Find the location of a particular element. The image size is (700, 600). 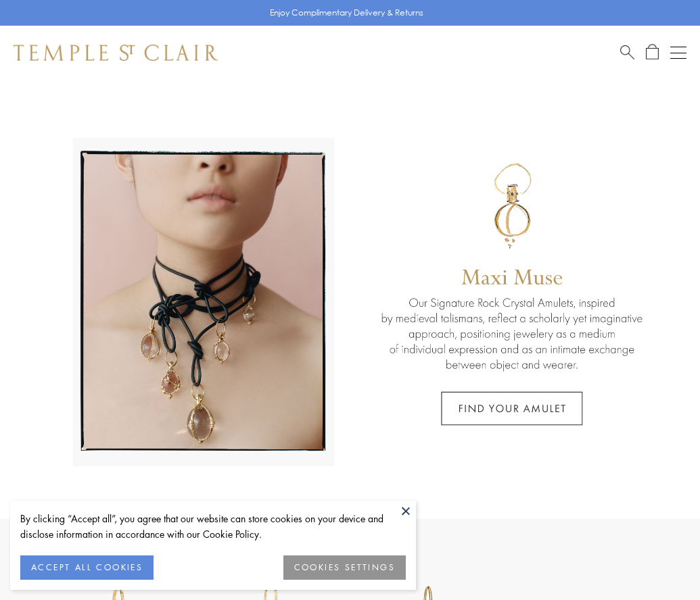

img: Temple St. Clair is located at coordinates (116, 52).